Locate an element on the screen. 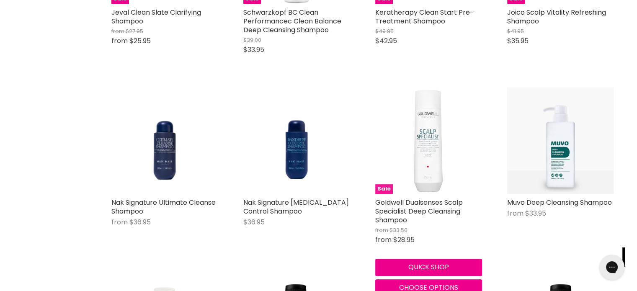 Image resolution: width=637 pixels, height=291 pixels. a: Nak Signature Dandruff Control Shampoo is located at coordinates (296, 140).